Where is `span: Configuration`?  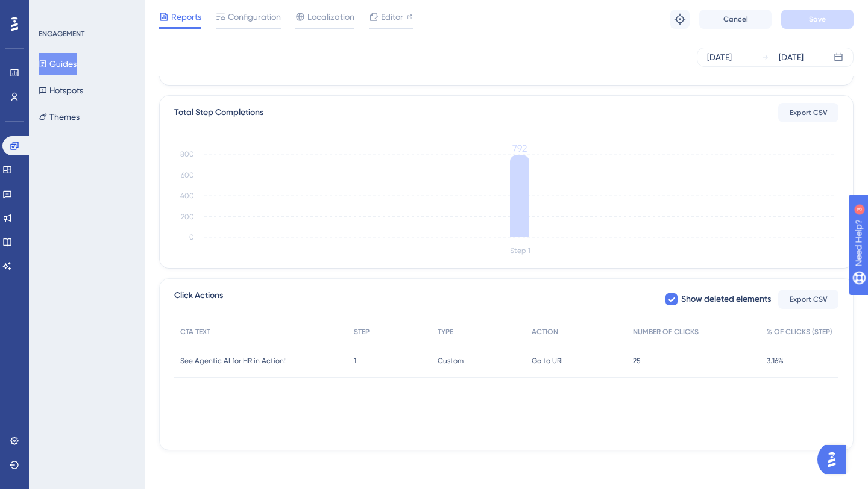
span: Configuration is located at coordinates (254, 17).